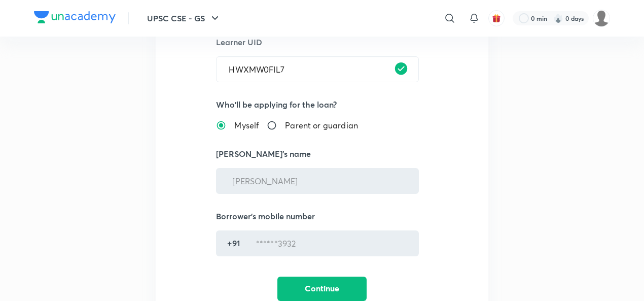 The height and width of the screenshot is (301, 644). Describe the element at coordinates (330, 243) in the screenshot. I see `input: Enter number here` at that location.